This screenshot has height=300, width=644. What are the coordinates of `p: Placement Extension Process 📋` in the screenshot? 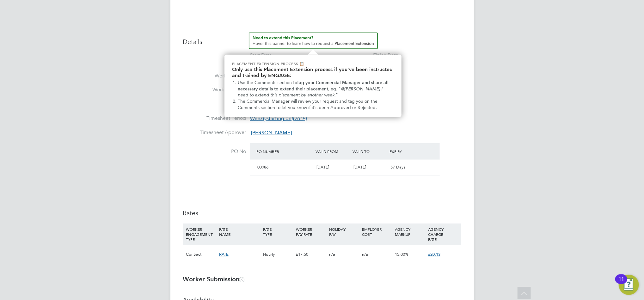 It's located at (313, 64).